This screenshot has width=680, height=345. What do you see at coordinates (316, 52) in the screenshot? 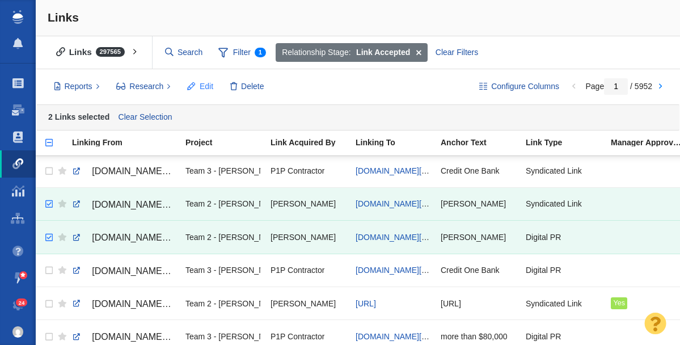
I see `span: Relationship Stage:` at bounding box center [316, 52].